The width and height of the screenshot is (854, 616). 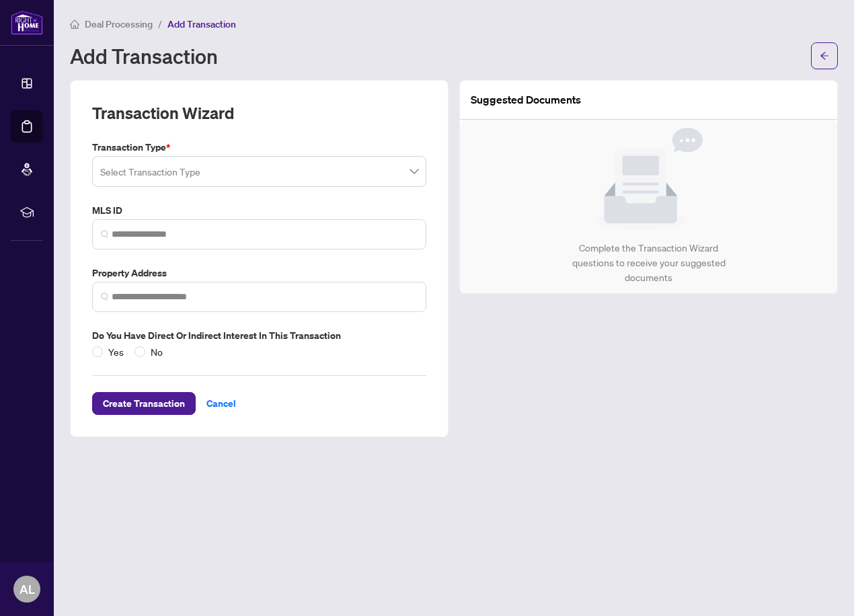 What do you see at coordinates (119, 24) in the screenshot?
I see `span: Deal Processing` at bounding box center [119, 24].